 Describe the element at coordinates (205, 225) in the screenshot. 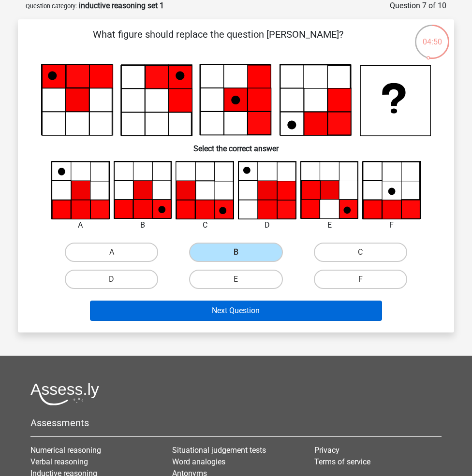

I see `div: C` at that location.